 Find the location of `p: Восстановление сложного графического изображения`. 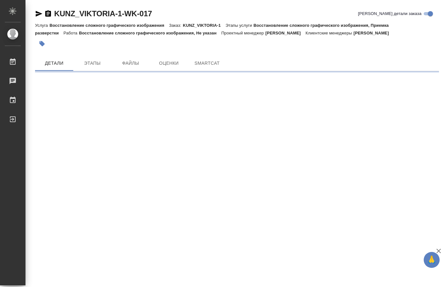

p: Восстановление сложного графического изображения is located at coordinates (109, 25).